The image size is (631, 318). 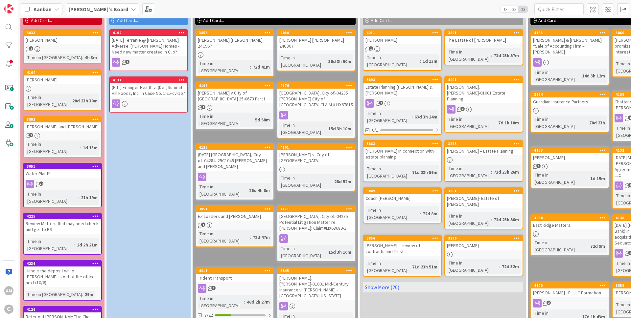 What do you see at coordinates (316, 33) in the screenshot?
I see `div: 4080` at bounding box center [316, 33].